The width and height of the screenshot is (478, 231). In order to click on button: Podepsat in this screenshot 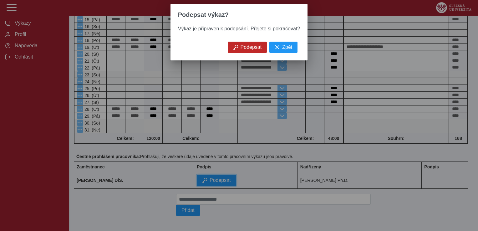, I will do `click(247, 47)`.